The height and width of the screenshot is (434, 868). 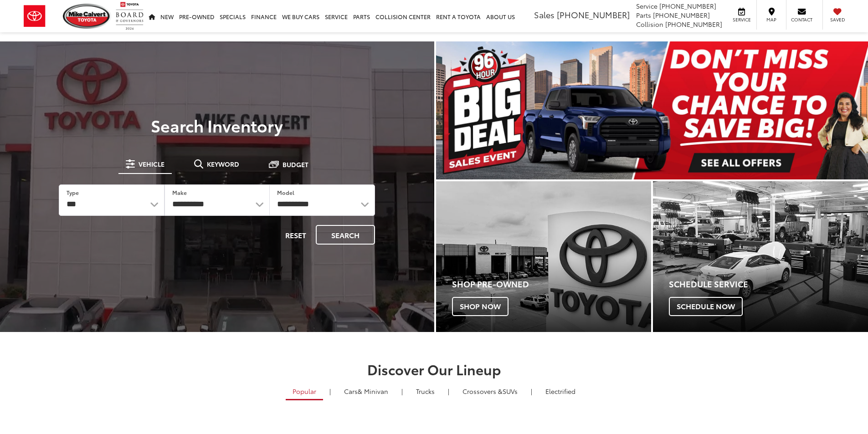 What do you see at coordinates (490, 392) in the screenshot?
I see `a: SUVs` at bounding box center [490, 392].